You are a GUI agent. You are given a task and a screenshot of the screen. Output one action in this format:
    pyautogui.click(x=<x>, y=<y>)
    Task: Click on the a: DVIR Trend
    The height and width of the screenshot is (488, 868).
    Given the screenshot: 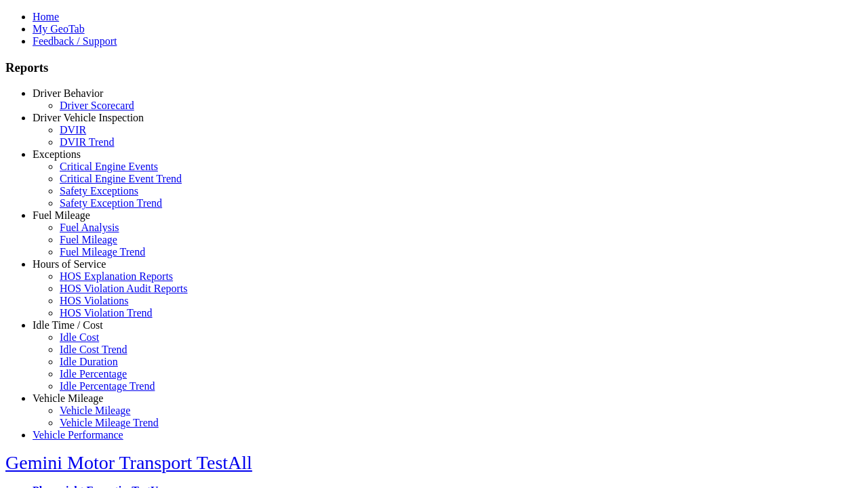 What is the action you would take?
    pyautogui.click(x=86, y=141)
    